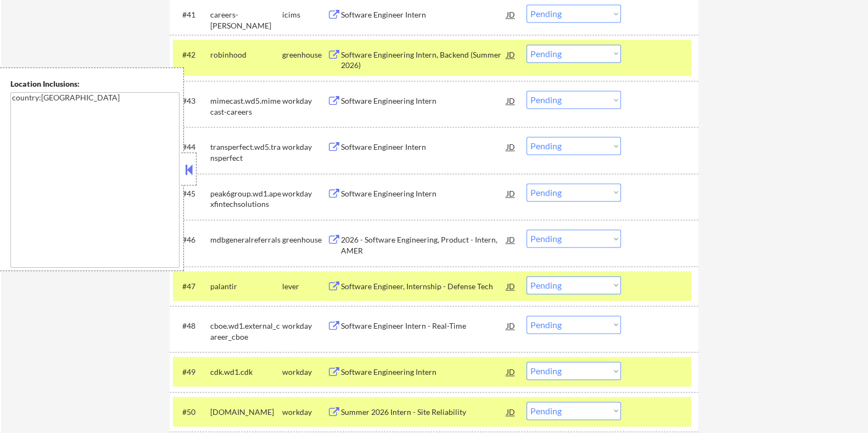 The width and height of the screenshot is (868, 433). I want to click on div: #42, so click(191, 55).